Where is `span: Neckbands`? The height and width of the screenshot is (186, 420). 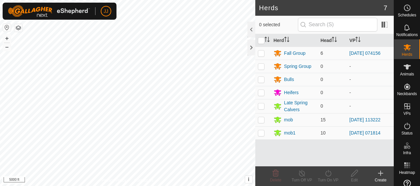 span: Neckbands is located at coordinates (407, 94).